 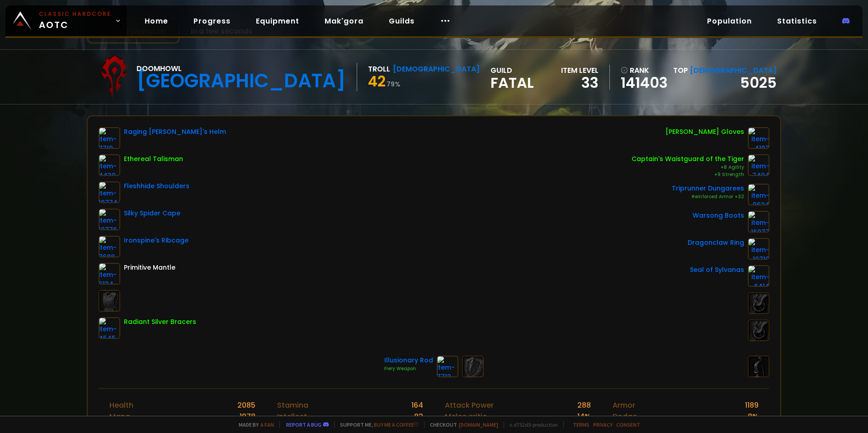 What do you see at coordinates (157, 21) in the screenshot?
I see `a: Home` at bounding box center [157, 21].